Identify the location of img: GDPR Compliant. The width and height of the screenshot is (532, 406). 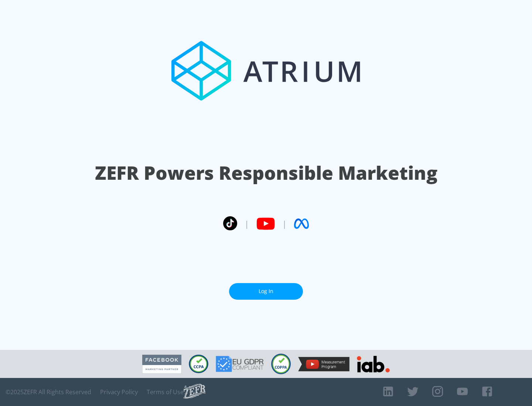
(240, 364).